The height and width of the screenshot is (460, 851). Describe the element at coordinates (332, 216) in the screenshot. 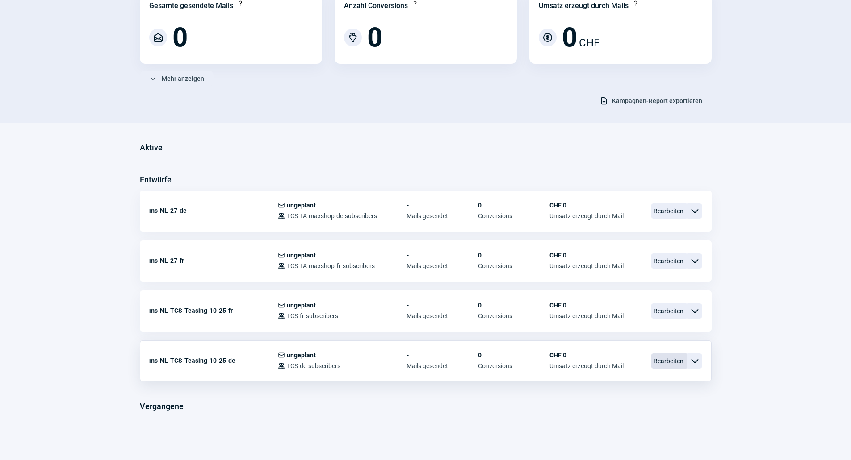

I see `span: TCS-TA-maxshop-de-subscribers` at that location.